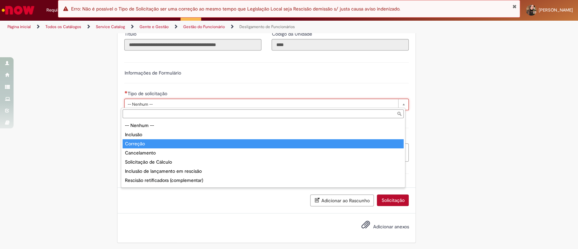 The height and width of the screenshot is (249, 578). I want to click on div: -- Nenhum --, so click(263, 125).